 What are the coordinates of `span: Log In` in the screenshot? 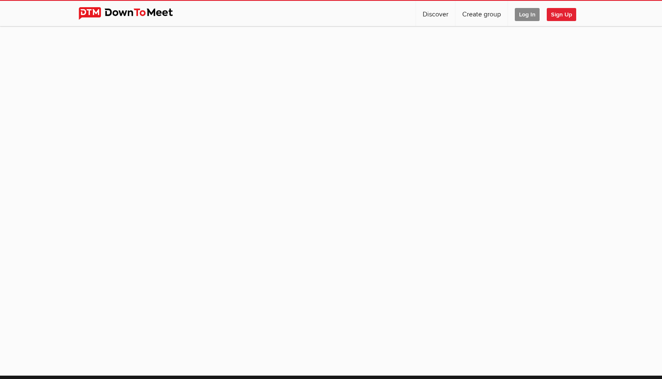 It's located at (527, 14).